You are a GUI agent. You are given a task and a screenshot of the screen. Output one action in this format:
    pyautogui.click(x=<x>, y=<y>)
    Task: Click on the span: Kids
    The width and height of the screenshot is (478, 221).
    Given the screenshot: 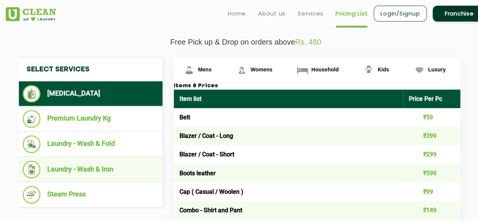 What is the action you would take?
    pyautogui.click(x=383, y=70)
    